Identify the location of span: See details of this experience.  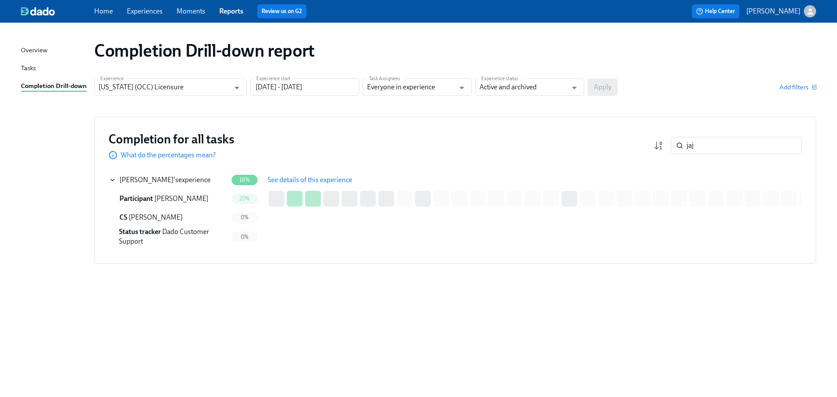
(310, 180).